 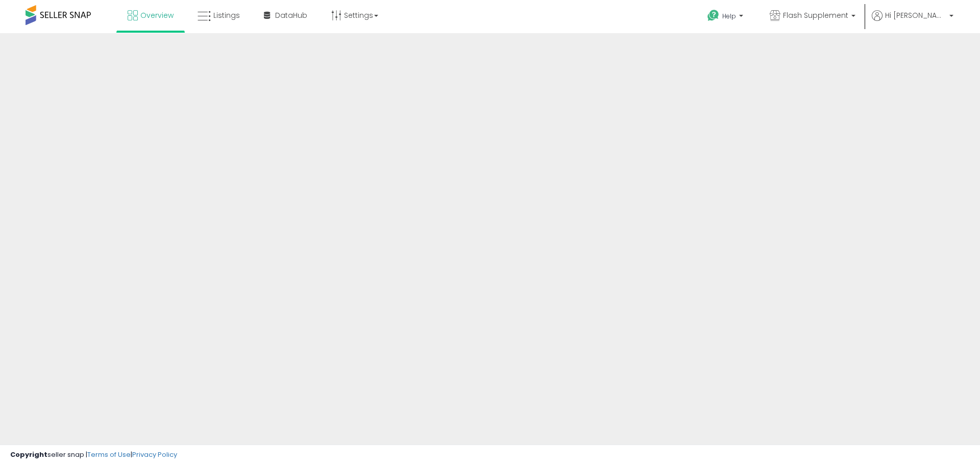 What do you see at coordinates (226, 16) in the screenshot?
I see `span: Listings` at bounding box center [226, 16].